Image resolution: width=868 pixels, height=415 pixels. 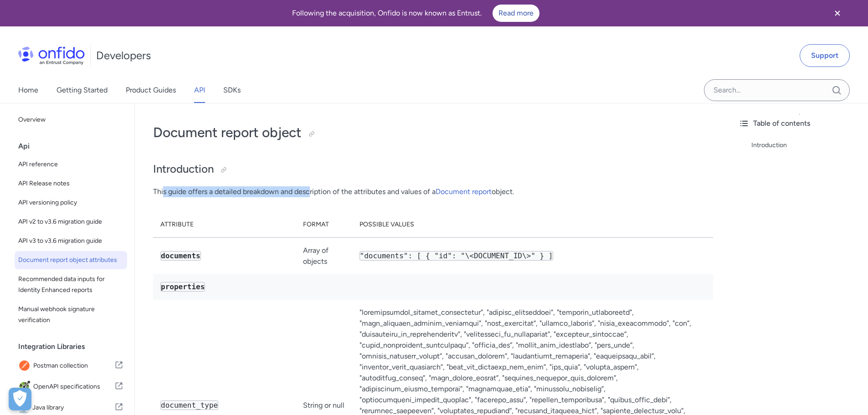 What do you see at coordinates (71, 184) in the screenshot?
I see `span: API Release notes` at bounding box center [71, 184].